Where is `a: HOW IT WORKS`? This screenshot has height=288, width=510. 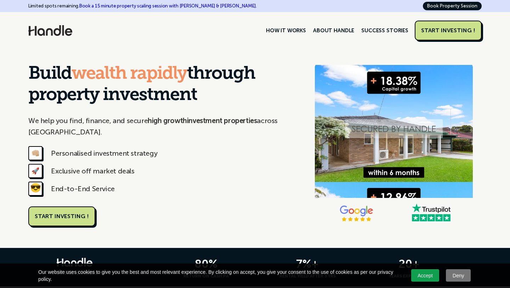 a: HOW IT WORKS is located at coordinates (286, 30).